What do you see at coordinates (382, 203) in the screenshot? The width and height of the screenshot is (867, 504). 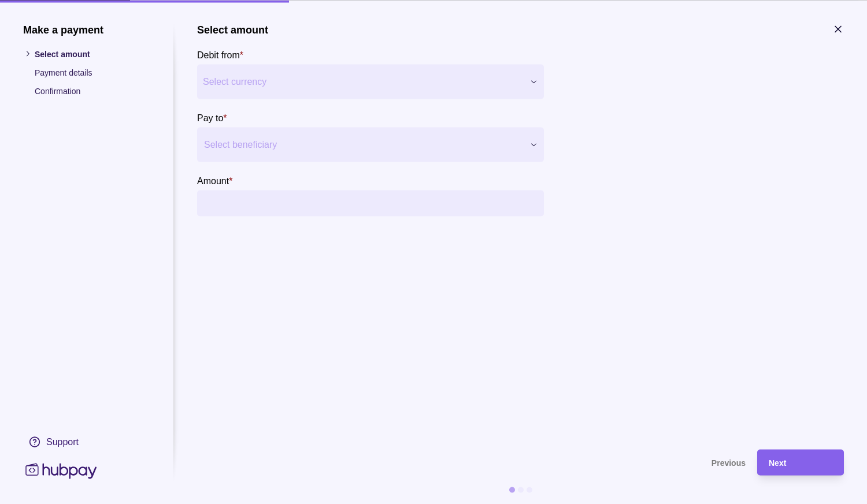 I see `input: amount` at bounding box center [382, 203].